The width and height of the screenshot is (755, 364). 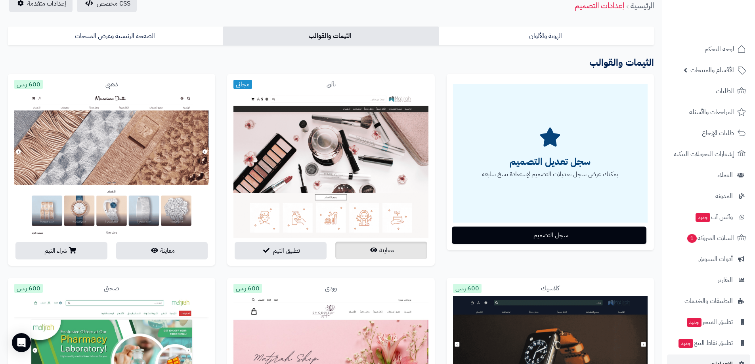 What do you see at coordinates (692, 239) in the screenshot?
I see `span: 1` at bounding box center [692, 239].